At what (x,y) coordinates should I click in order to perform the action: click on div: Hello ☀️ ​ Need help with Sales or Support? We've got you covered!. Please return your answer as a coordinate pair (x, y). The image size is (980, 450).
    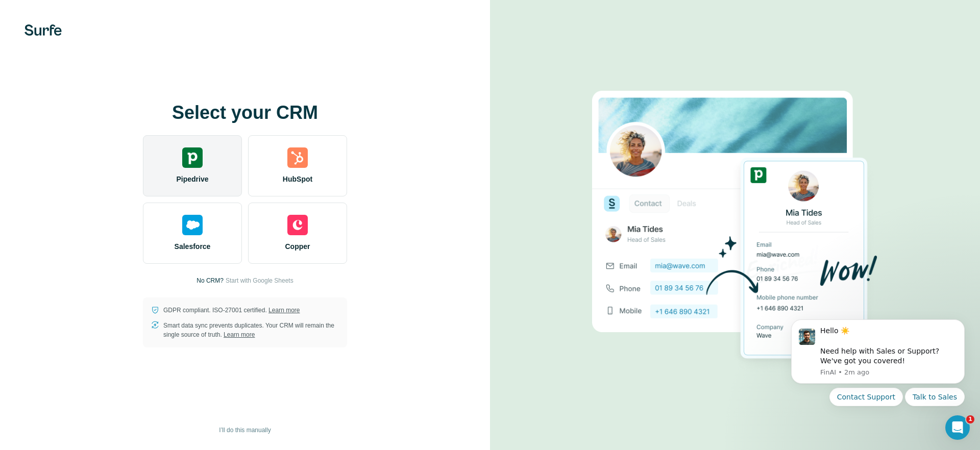
    Looking at the image, I should click on (113, 39).